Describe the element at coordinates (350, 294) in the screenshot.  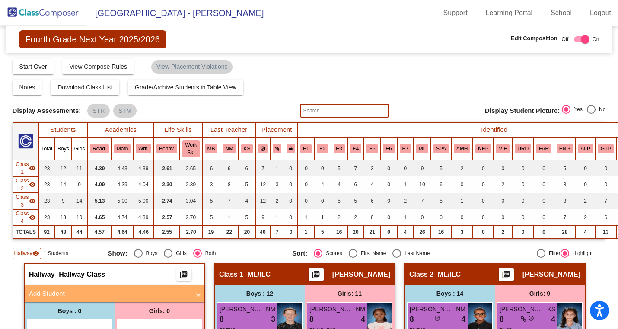
I see `div: Girls: 11` at that location.